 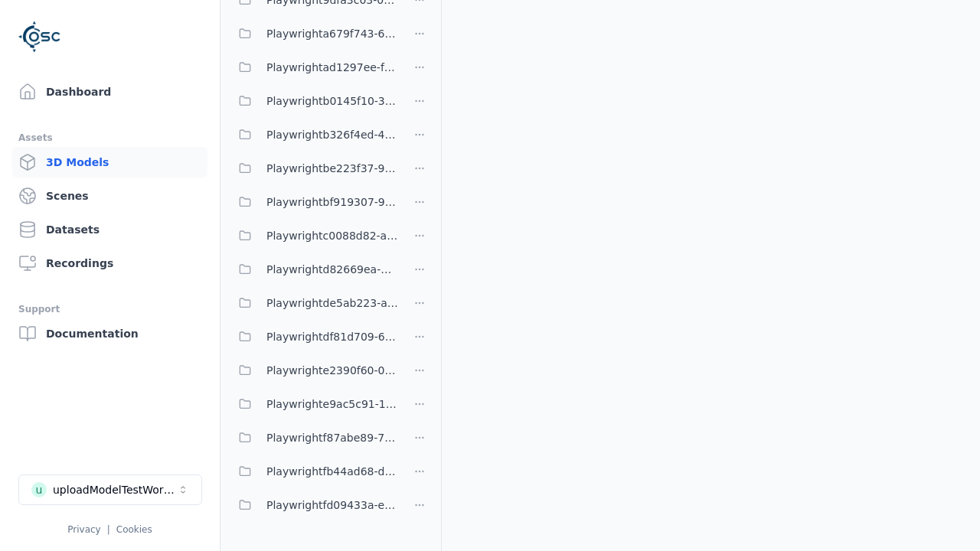 I want to click on button: Playwrightc0088d82-a9f4-4e8c-929c-3d42af70e123, so click(x=314, y=236).